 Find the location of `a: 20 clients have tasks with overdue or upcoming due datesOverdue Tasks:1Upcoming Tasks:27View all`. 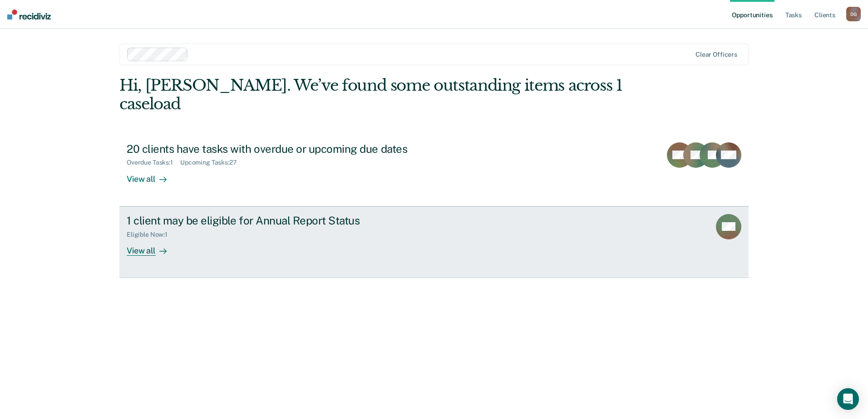

a: 20 clients have tasks with overdue or upcoming due datesOverdue Tasks:1Upcoming Tasks:27View all is located at coordinates (434, 170).